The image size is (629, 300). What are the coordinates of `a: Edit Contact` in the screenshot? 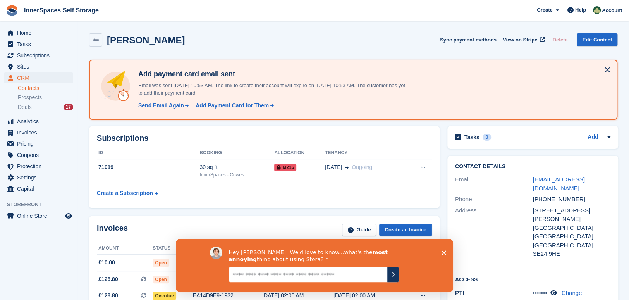 It's located at (597, 40).